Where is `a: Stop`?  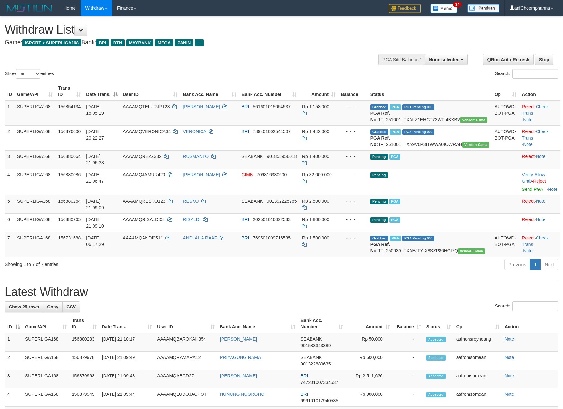
a: Stop is located at coordinates (544, 60).